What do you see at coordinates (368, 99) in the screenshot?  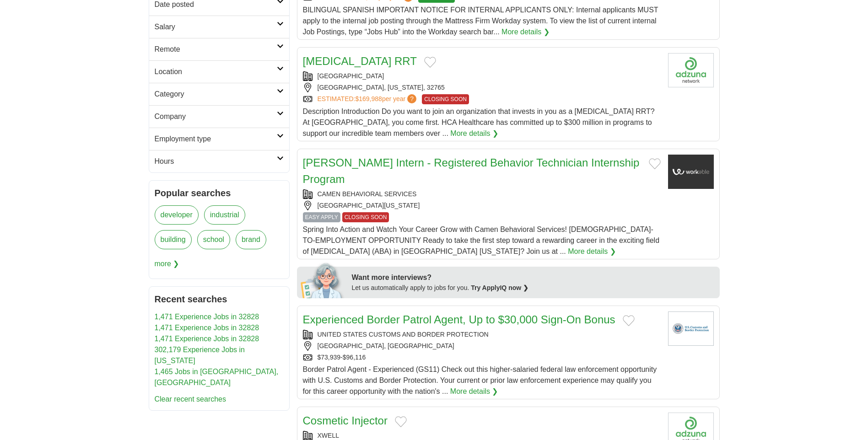 I see `a: ESTIMATED:$169,988per year?` at bounding box center [368, 99].